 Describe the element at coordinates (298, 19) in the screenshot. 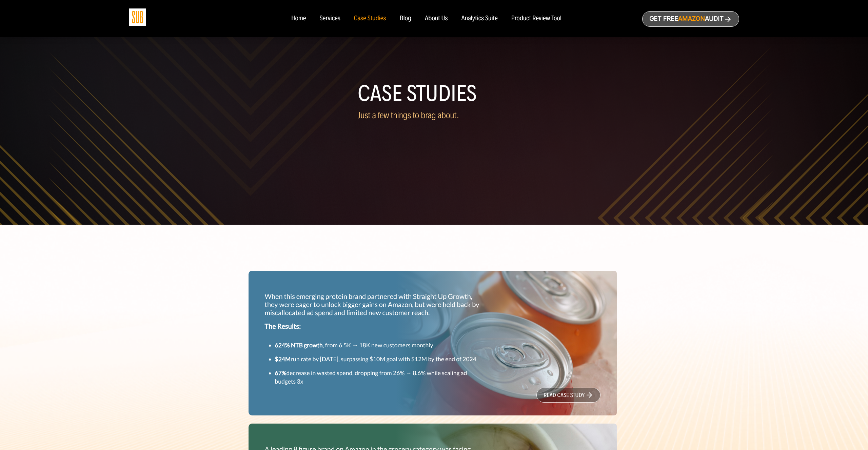

I see `a: Home` at that location.